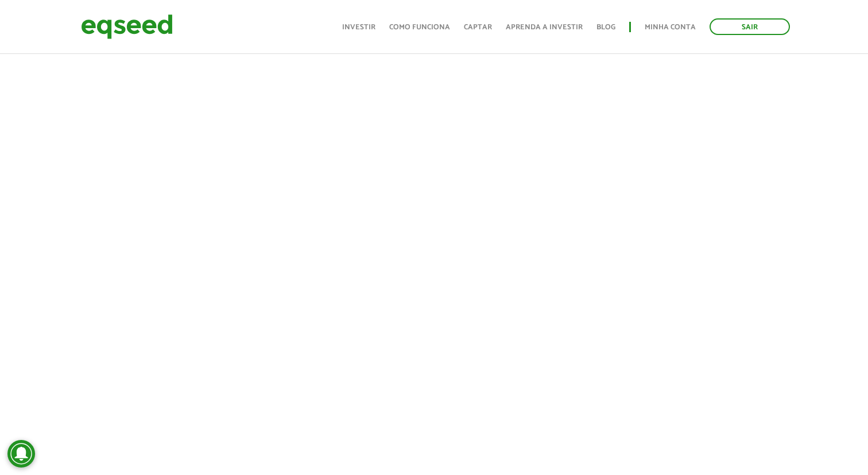 The height and width of the screenshot is (475, 868). I want to click on a: Blog, so click(605, 27).